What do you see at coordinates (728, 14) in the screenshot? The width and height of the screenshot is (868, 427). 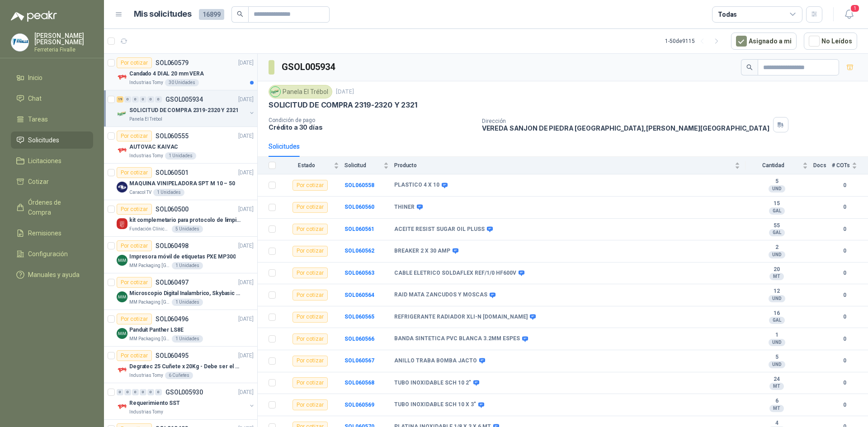 I see `div: Todas` at bounding box center [728, 14].